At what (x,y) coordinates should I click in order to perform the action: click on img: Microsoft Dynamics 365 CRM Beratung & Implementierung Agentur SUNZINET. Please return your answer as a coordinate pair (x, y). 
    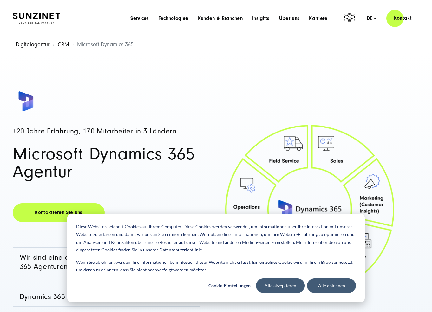
    Looking at the image, I should click on (310, 195).